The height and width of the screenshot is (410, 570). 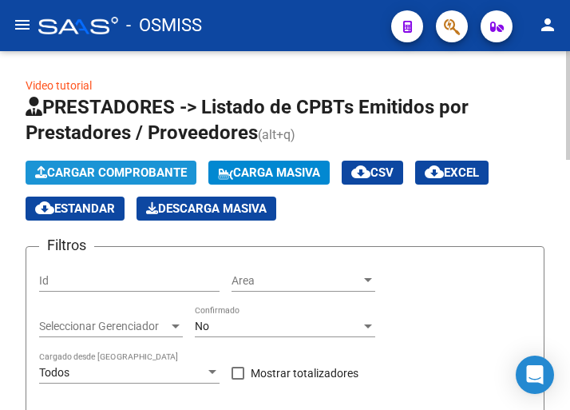 What do you see at coordinates (452, 173) in the screenshot?
I see `button: EXCEL` at bounding box center [452, 173].